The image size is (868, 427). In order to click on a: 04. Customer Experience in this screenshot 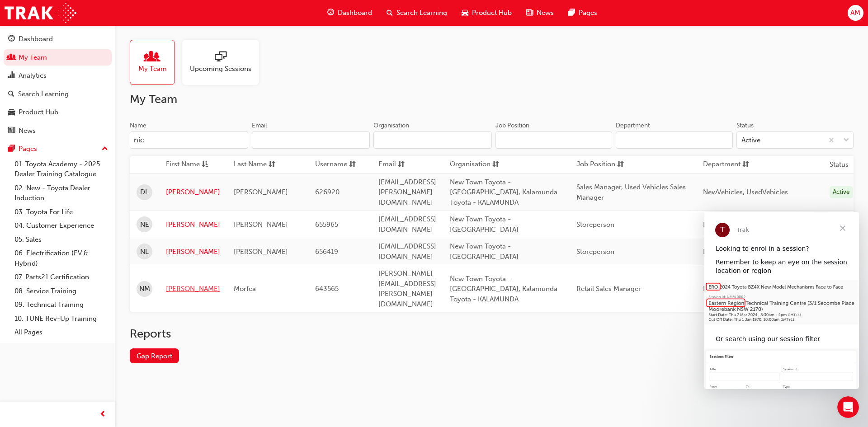, I will do `click(61, 225)`.